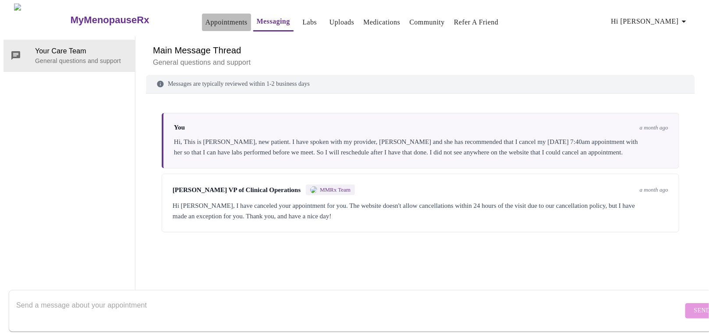 This screenshot has height=336, width=709. Describe the element at coordinates (110, 20) in the screenshot. I see `h3: MyMenopauseRx` at that location.